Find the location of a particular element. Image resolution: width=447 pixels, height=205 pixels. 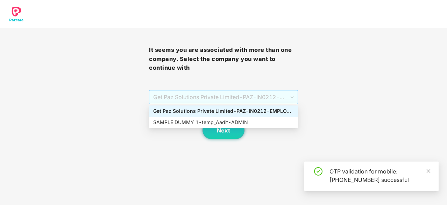

div: Get Paz Solutions Private Limited - PAZ-IN0212 - EMPLOYEE is located at coordinates (223, 111).